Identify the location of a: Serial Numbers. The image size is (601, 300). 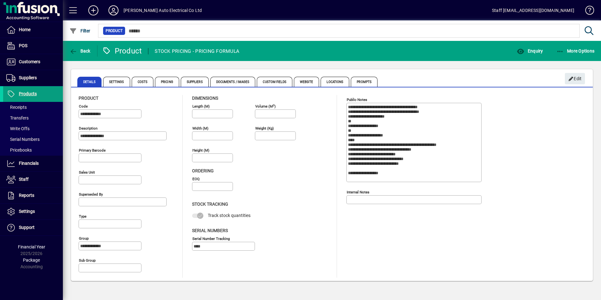
(33, 139).